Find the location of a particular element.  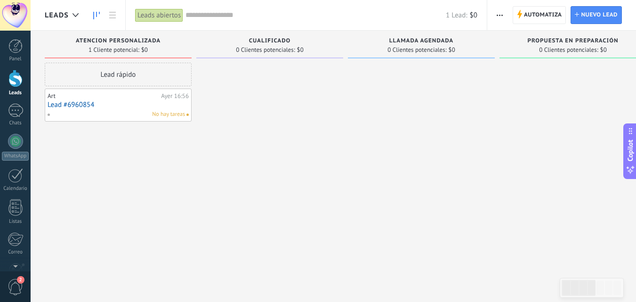

a: Nuevo lead is located at coordinates (596, 15).